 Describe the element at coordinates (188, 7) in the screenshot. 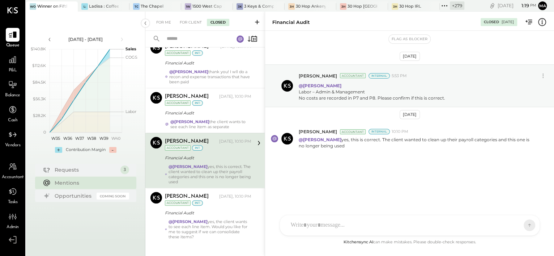

I see `div: 1W` at that location.